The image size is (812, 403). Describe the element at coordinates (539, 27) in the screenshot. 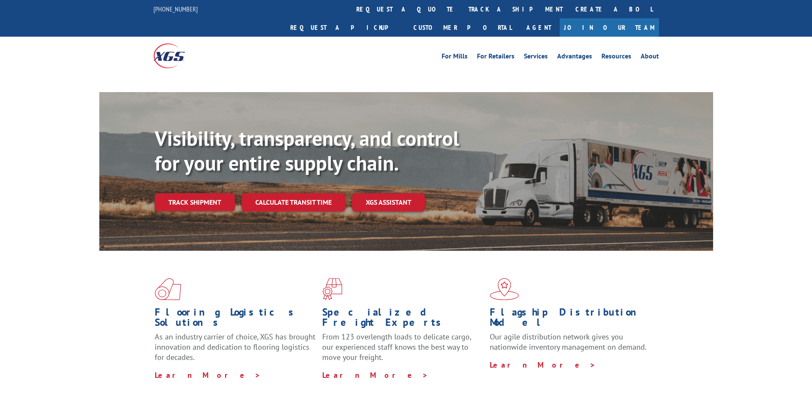

I see `a: Agent` at that location.